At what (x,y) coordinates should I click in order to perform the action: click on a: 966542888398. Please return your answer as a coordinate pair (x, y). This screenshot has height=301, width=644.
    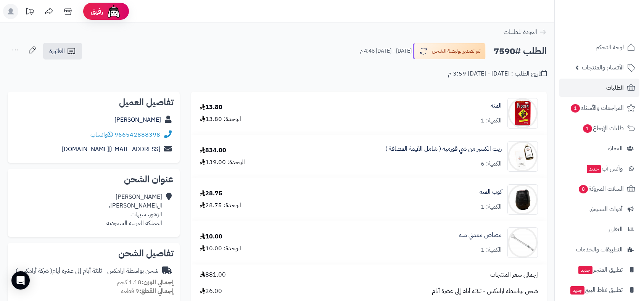
    Looking at the image, I should click on (138, 134).